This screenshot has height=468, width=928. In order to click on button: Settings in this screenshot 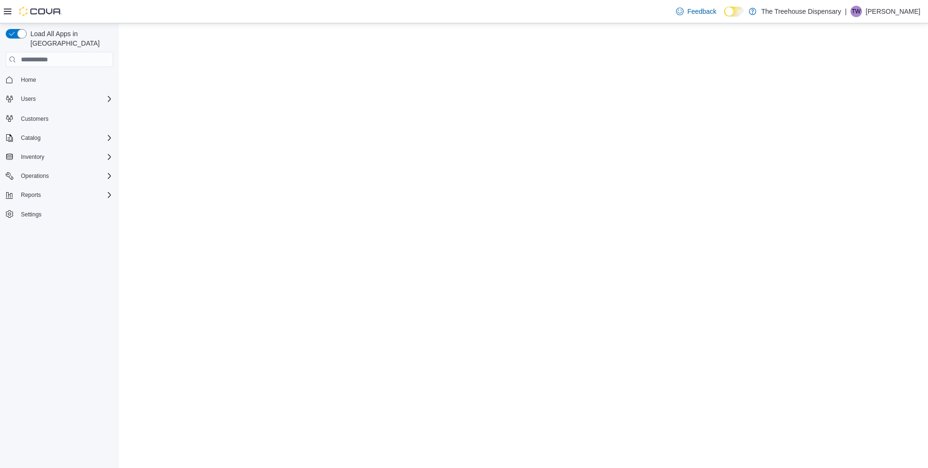, I will do `click(59, 214)`.